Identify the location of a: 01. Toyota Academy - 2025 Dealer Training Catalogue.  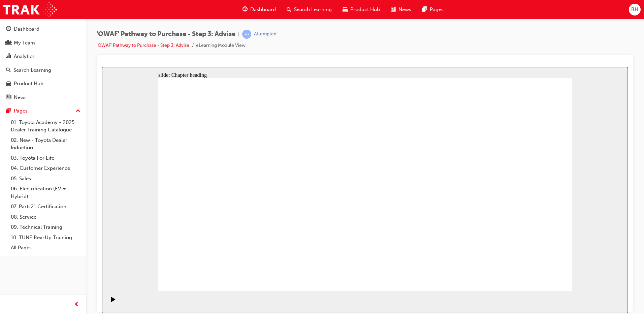
(46, 126).